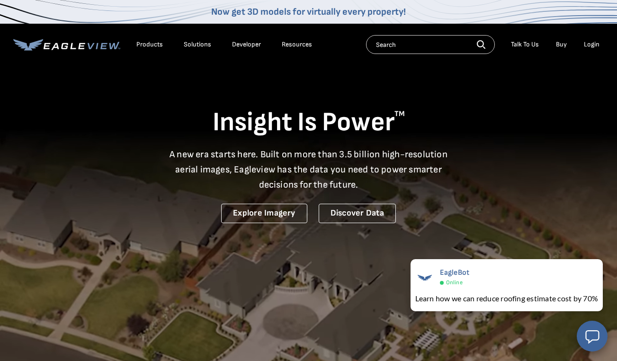  I want to click on button: Open chat window, so click(592, 336).